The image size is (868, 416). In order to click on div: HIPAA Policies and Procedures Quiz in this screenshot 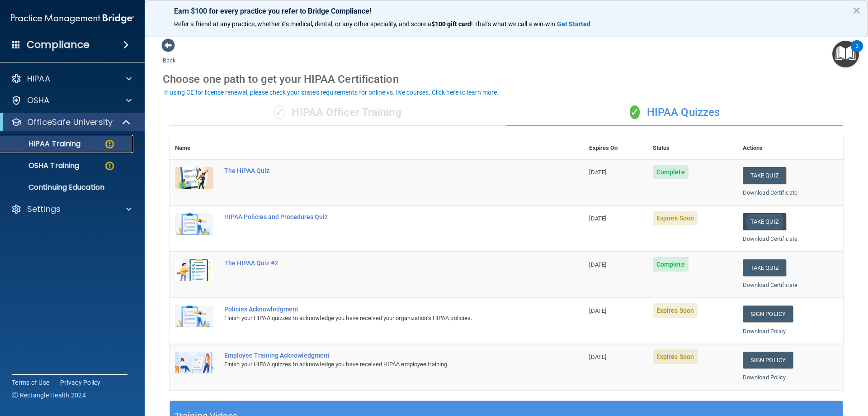, I will do `click(381, 217)`.